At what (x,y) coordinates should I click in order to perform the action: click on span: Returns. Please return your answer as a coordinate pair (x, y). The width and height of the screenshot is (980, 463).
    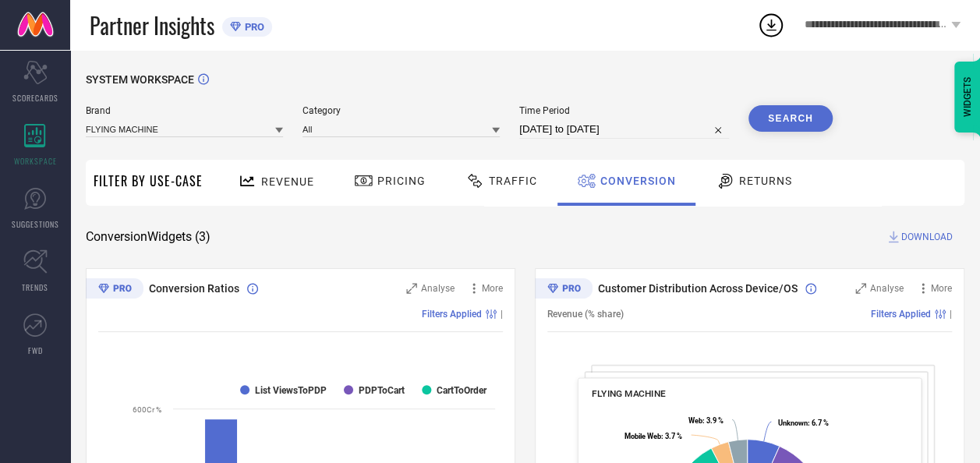
    Looking at the image, I should click on (766, 181).